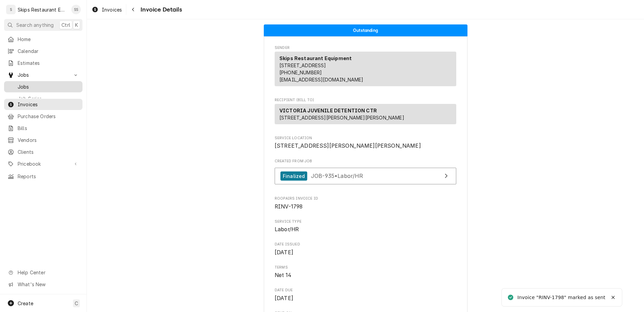  I want to click on a: Home, so click(43, 39).